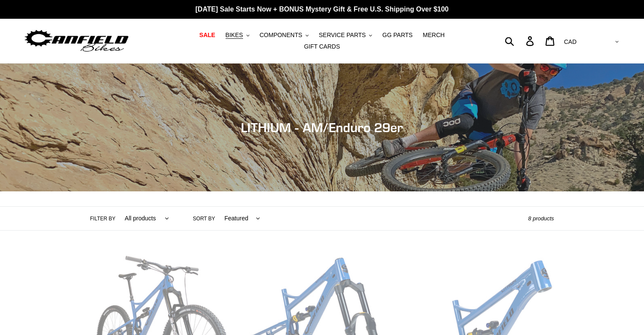 This screenshot has height=335, width=644. What do you see at coordinates (433, 35) in the screenshot?
I see `a: MERCH` at bounding box center [433, 35].